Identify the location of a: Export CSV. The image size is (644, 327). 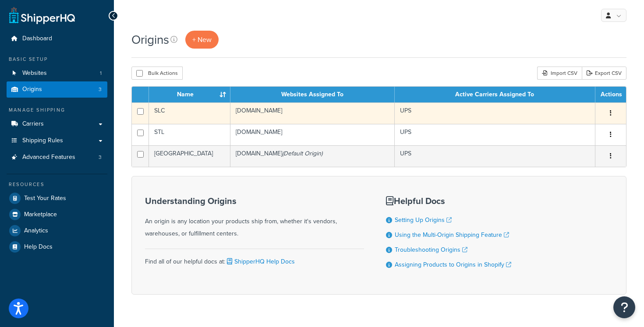
(604, 73).